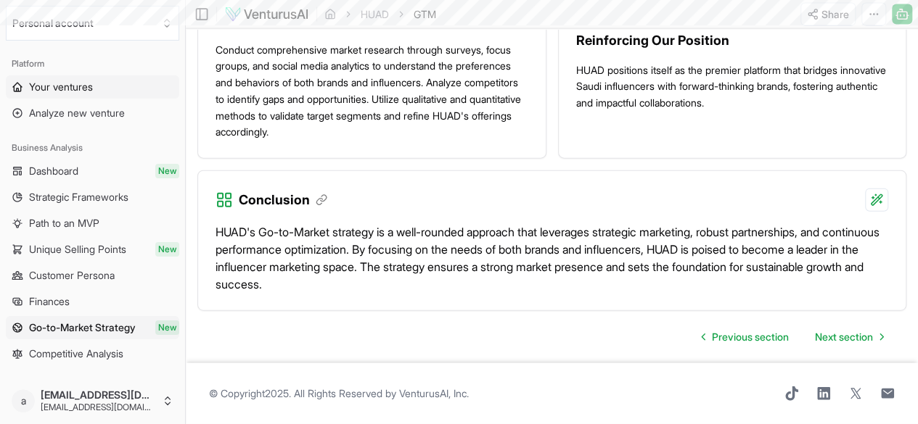 Image resolution: width=918 pixels, height=424 pixels. I want to click on span: Next section, so click(844, 337).